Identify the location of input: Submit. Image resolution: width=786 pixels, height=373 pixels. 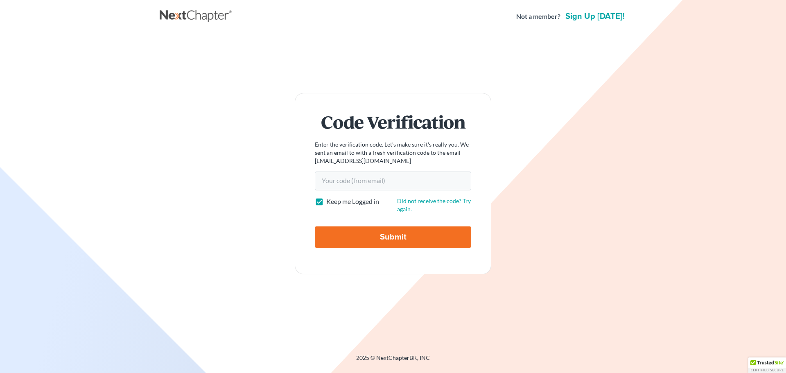
(393, 237).